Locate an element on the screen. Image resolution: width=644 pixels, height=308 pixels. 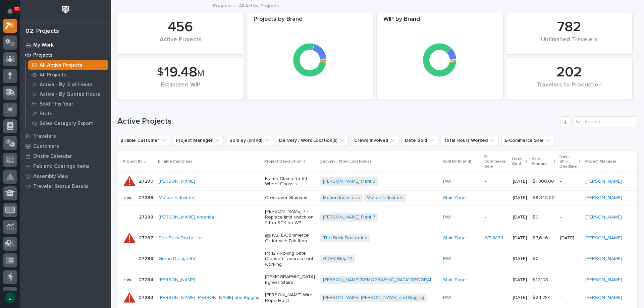
div: Search is located at coordinates (605, 122).